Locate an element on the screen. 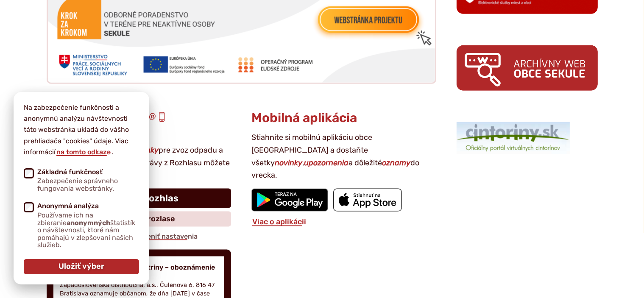 The width and height of the screenshot is (644, 298). img: 1.png is located at coordinates (513, 138).